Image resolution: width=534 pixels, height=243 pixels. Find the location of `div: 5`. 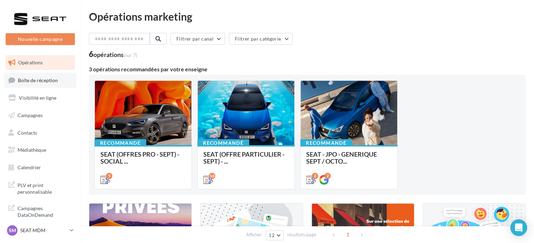

div: 5 is located at coordinates (109, 176).